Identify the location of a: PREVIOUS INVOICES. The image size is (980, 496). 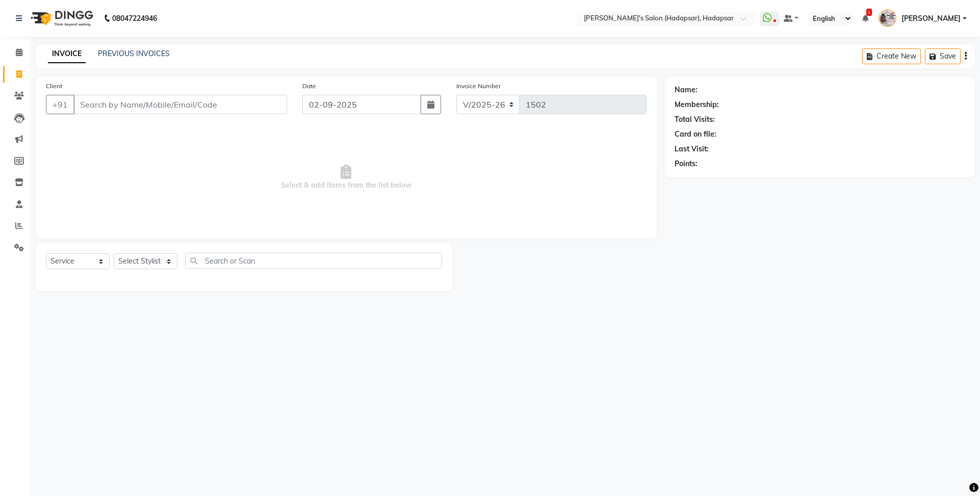
(133, 54).